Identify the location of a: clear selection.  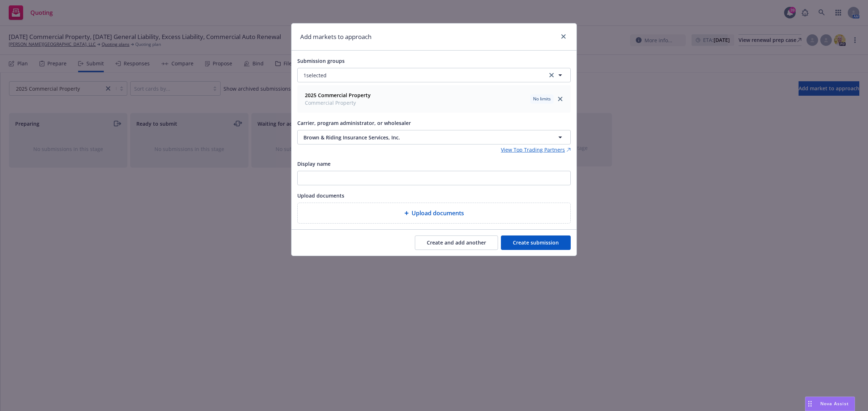
(552, 75).